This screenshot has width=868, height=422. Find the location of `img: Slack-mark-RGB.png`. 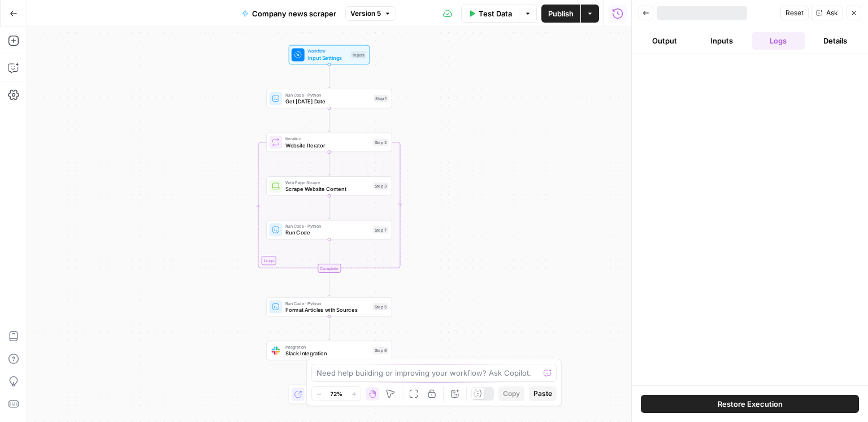

img: Slack-mark-RGB.png is located at coordinates (276, 350).